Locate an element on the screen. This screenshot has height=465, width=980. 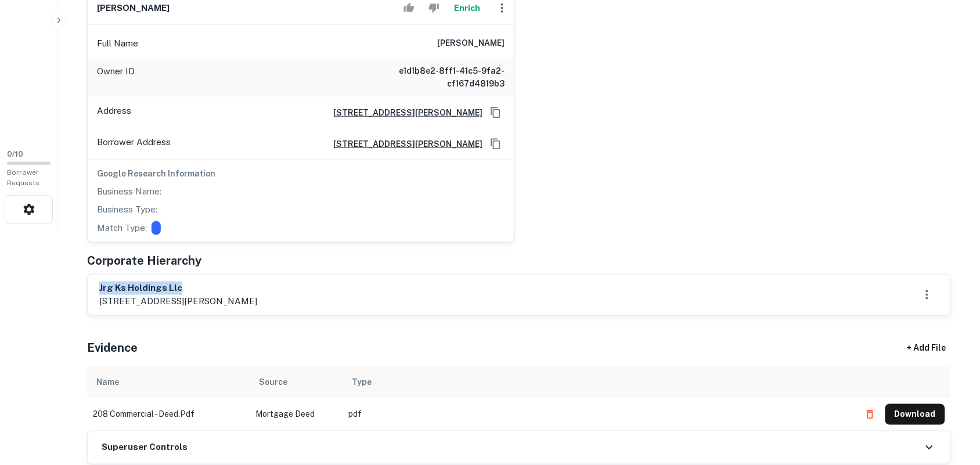
div: + Add File is located at coordinates (926, 348).